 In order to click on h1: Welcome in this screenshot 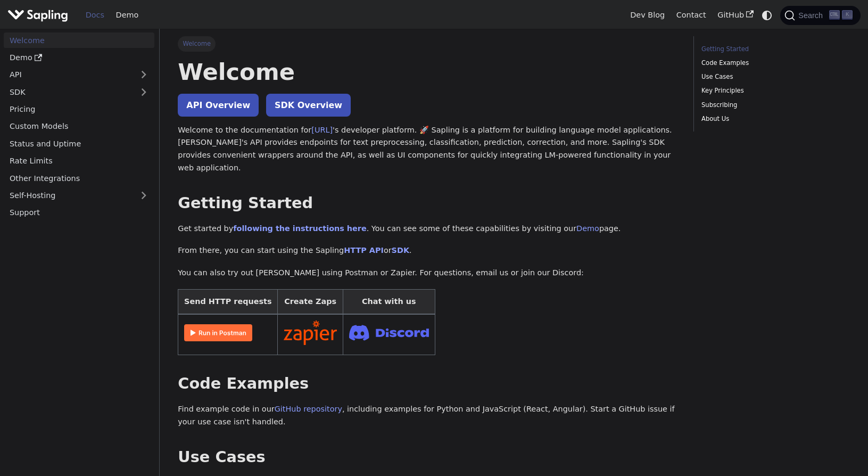, I will do `click(428, 72)`.